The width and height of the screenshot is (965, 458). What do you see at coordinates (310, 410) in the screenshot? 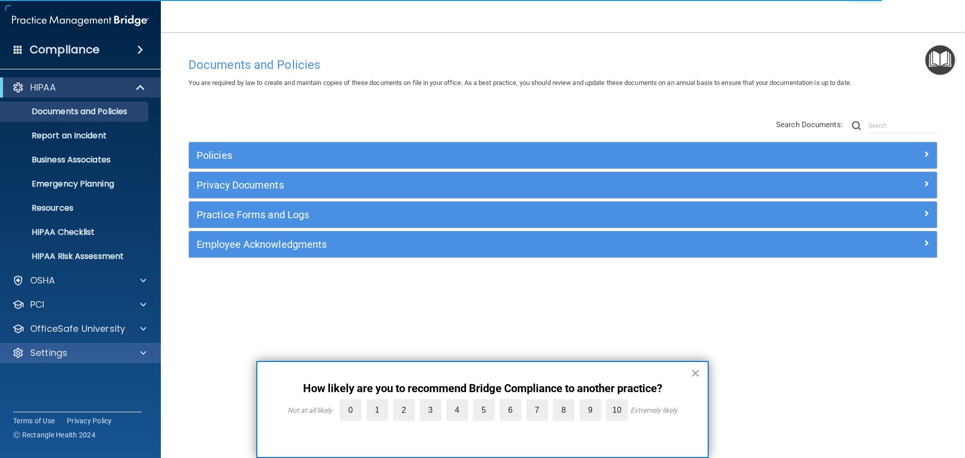
I see `div: Not at all likely` at bounding box center [310, 410].